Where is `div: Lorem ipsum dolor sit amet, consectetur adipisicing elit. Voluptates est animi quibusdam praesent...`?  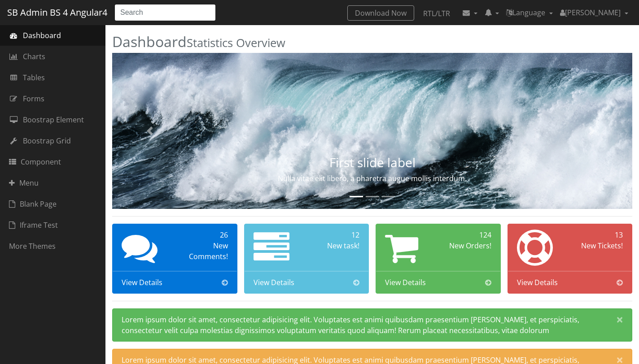 div: Lorem ipsum dolor sit amet, consectetur adipisicing elit. Voluptates est animi quibusdam praesent... is located at coordinates (372, 325).